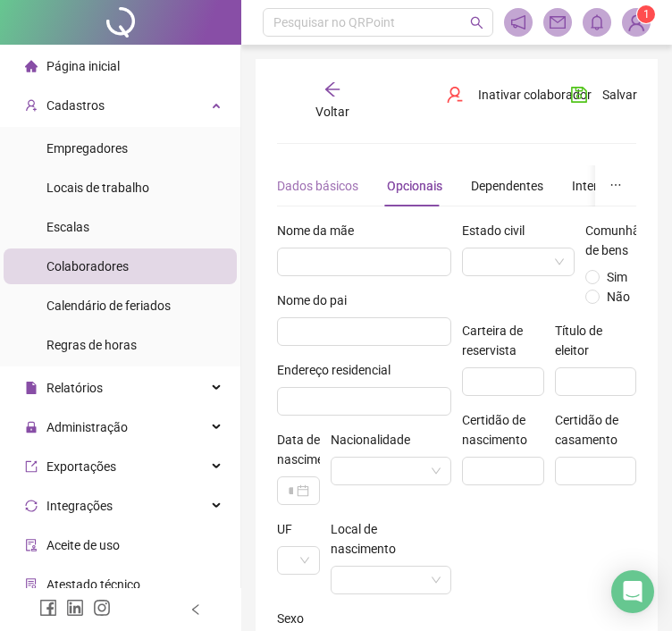 Image resolution: width=672 pixels, height=631 pixels. What do you see at coordinates (646, 14) in the screenshot?
I see `sup: Atualize o seu contato no menu Meus Dados` at bounding box center [646, 14].